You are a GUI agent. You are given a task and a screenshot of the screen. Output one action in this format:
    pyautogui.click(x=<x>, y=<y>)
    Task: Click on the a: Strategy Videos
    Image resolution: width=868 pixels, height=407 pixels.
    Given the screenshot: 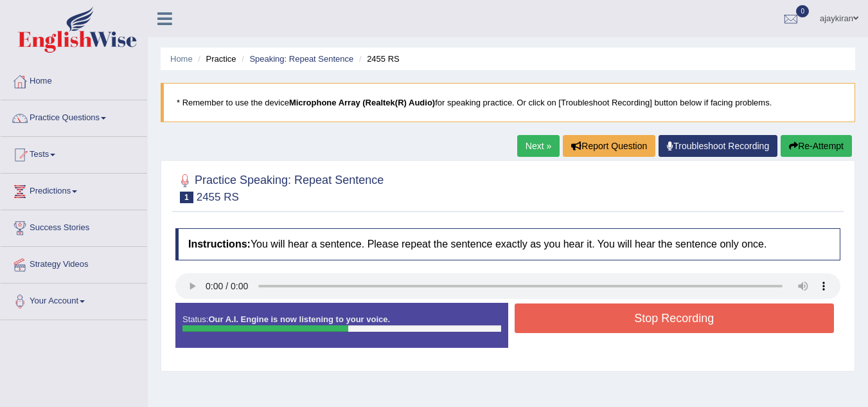 What is the action you would take?
    pyautogui.click(x=73, y=263)
    